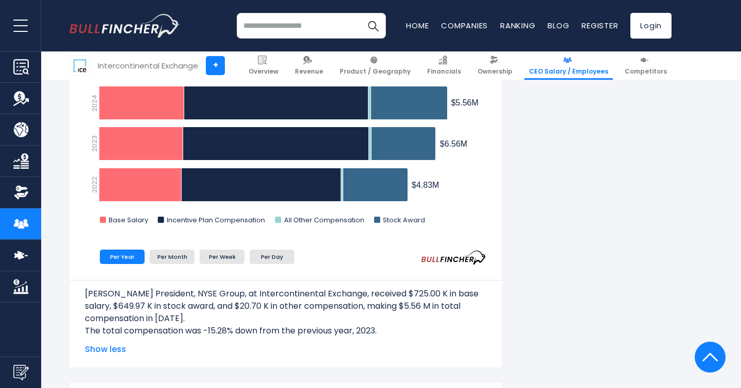 This screenshot has width=741, height=388. What do you see at coordinates (286, 331) in the screenshot?
I see `p: The total compensation was -15.28% down from the previous year, 2023.` at bounding box center [286, 331].